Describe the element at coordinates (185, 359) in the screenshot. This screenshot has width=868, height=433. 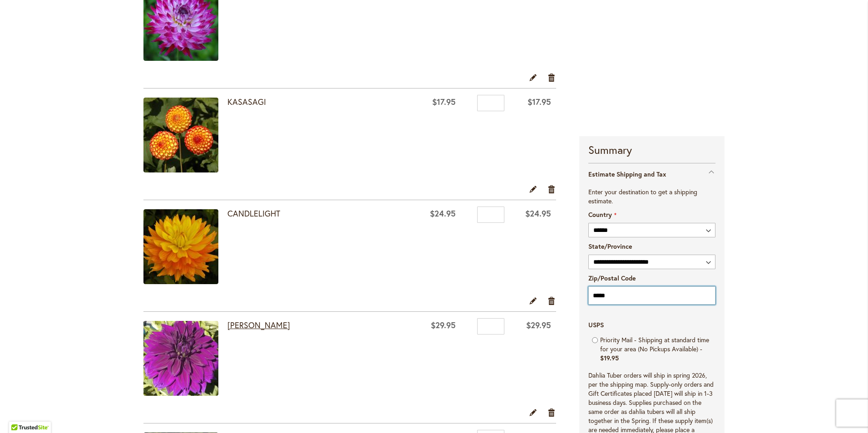
I see `a: THOMAS EDISON` at that location.